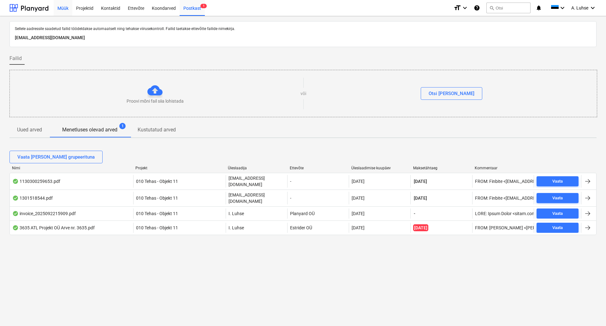 Image resolution: width=606 pixels, height=326 pixels. Describe the element at coordinates (458, 8) in the screenshot. I see `i: format_size` at that location.